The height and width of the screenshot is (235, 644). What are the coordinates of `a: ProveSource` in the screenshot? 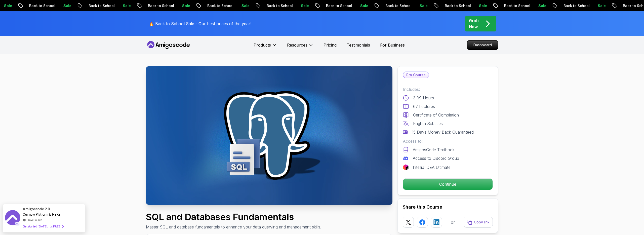 It's located at (34, 220).